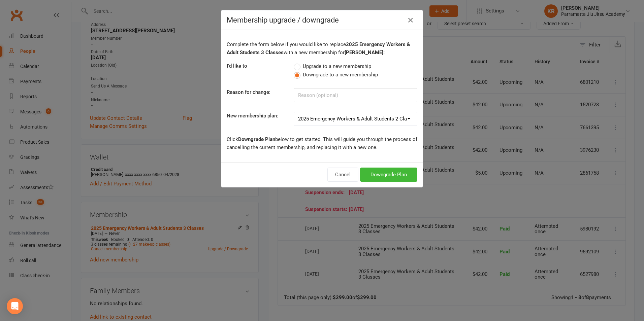  I want to click on span: Downgrade to a new membership, so click(340, 74).